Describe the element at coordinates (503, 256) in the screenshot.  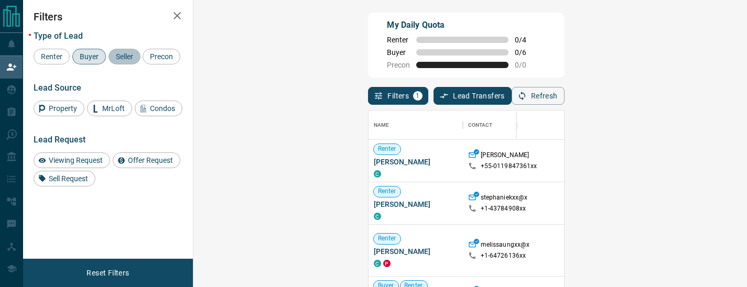
I see `p: +1- 64726136xx` at that location.